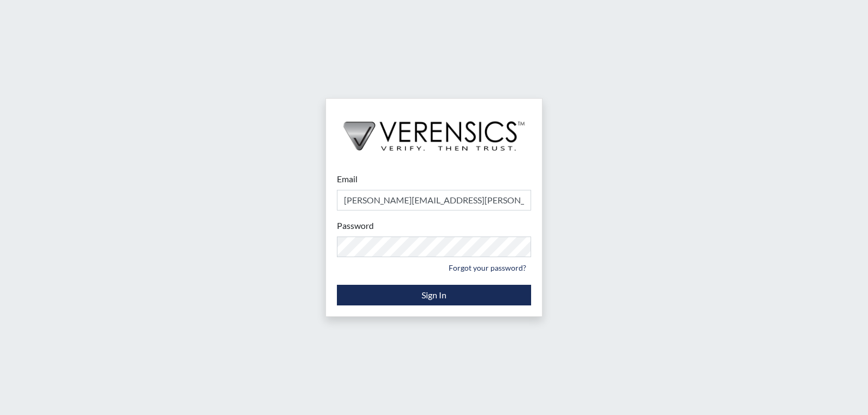 Image resolution: width=868 pixels, height=415 pixels. What do you see at coordinates (347, 179) in the screenshot?
I see `label: Email` at bounding box center [347, 179].